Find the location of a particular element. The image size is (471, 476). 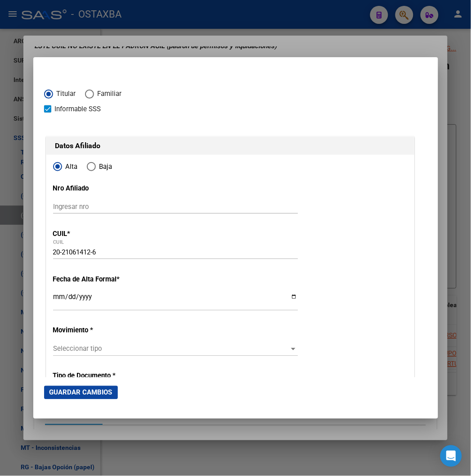

span: Alta is located at coordinates (70, 167).